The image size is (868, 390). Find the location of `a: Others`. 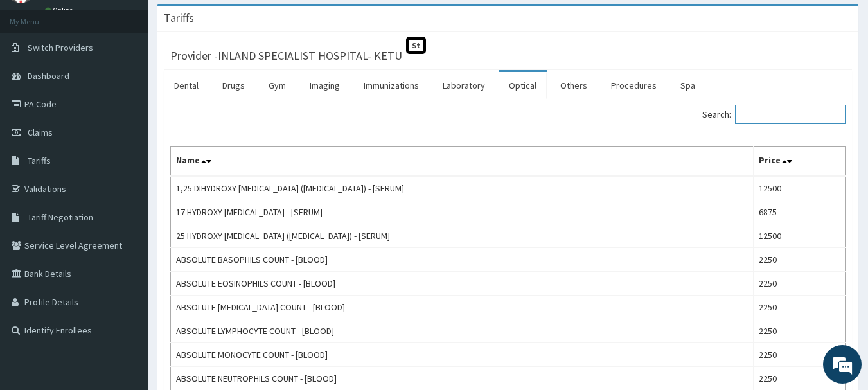

a: Others is located at coordinates (574, 85).